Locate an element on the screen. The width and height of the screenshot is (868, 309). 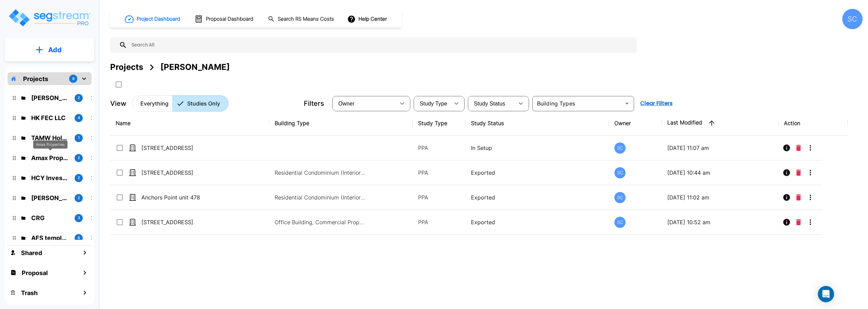
button: SelectAll is located at coordinates (119, 85).